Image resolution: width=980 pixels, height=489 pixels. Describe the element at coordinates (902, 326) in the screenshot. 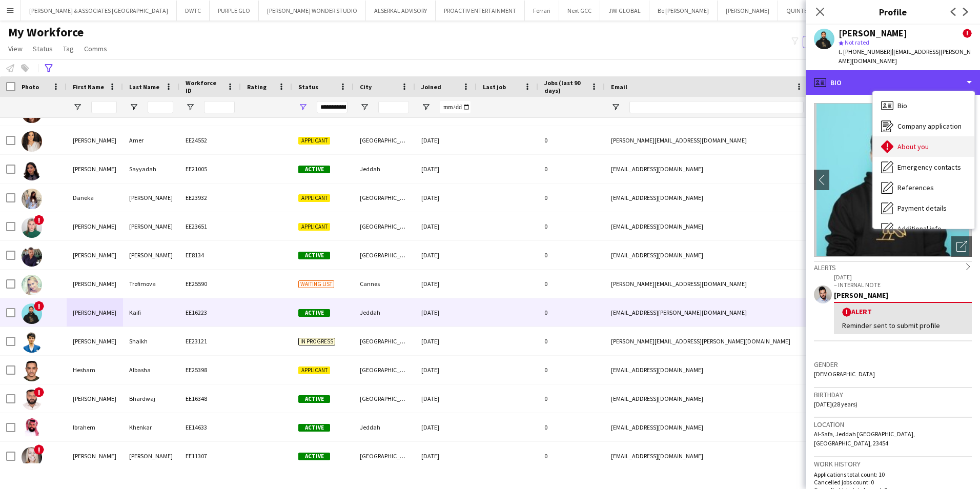

I see `div: Reminder sent to submit profile` at that location.